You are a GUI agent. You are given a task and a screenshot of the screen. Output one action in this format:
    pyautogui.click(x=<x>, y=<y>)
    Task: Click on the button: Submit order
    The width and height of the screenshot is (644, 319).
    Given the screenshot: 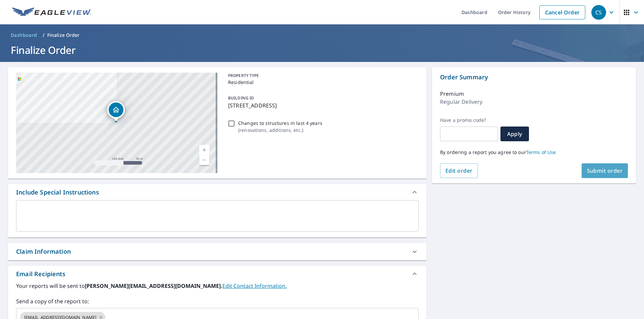 What is the action you would take?
    pyautogui.click(x=605, y=171)
    